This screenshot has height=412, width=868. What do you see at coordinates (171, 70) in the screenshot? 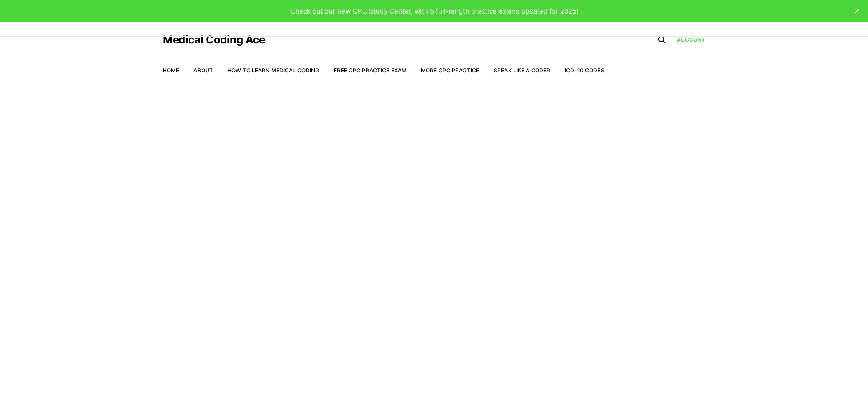
I see `a: Home` at bounding box center [171, 70].